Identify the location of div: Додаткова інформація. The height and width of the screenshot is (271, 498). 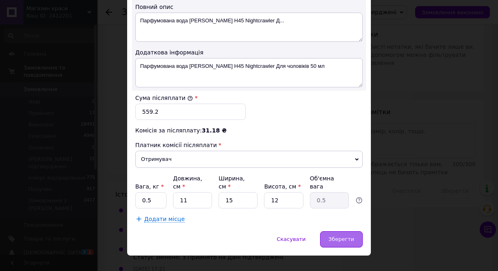
(249, 52).